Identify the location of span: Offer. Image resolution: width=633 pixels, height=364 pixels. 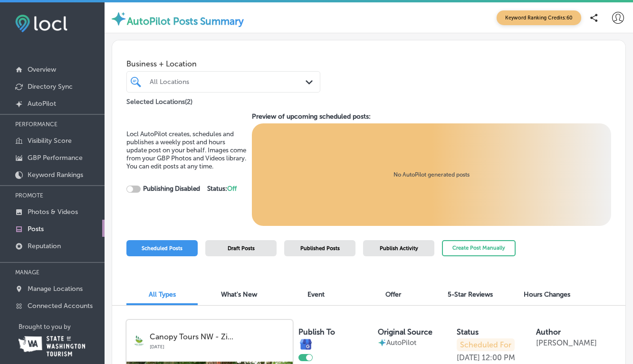
(393, 294).